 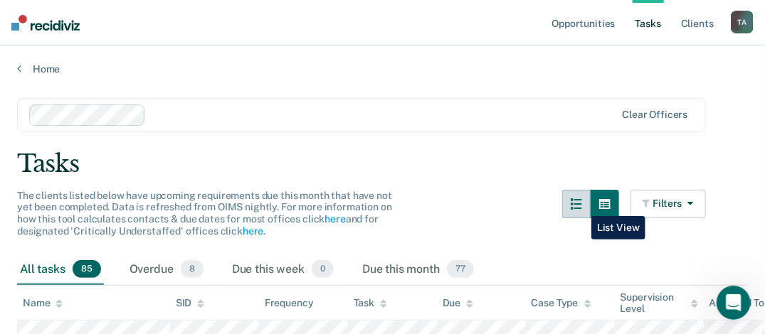 I want to click on div: Overdue8, so click(x=167, y=270).